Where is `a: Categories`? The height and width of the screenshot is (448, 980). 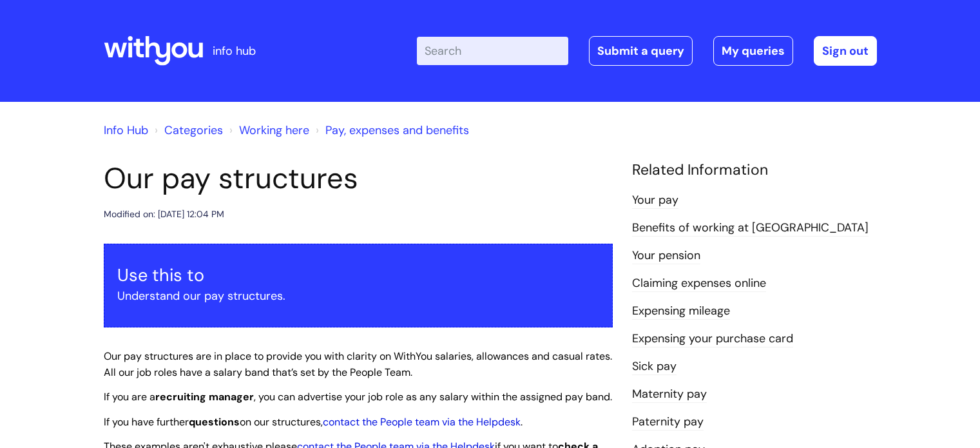
a: Categories is located at coordinates (193, 130).